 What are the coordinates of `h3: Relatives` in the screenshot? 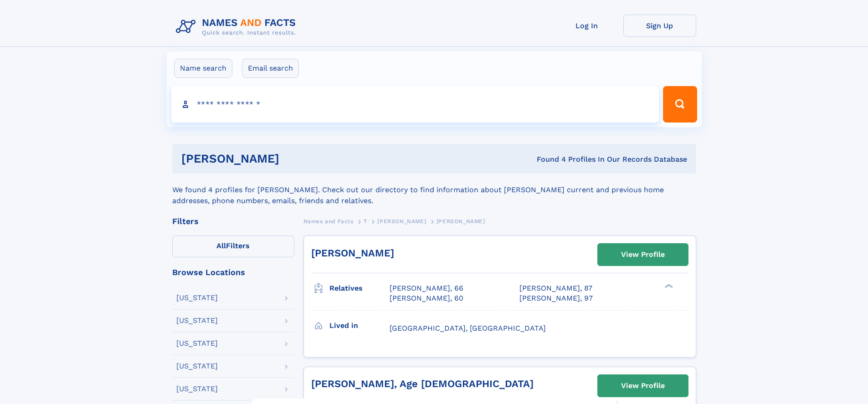 It's located at (360, 289).